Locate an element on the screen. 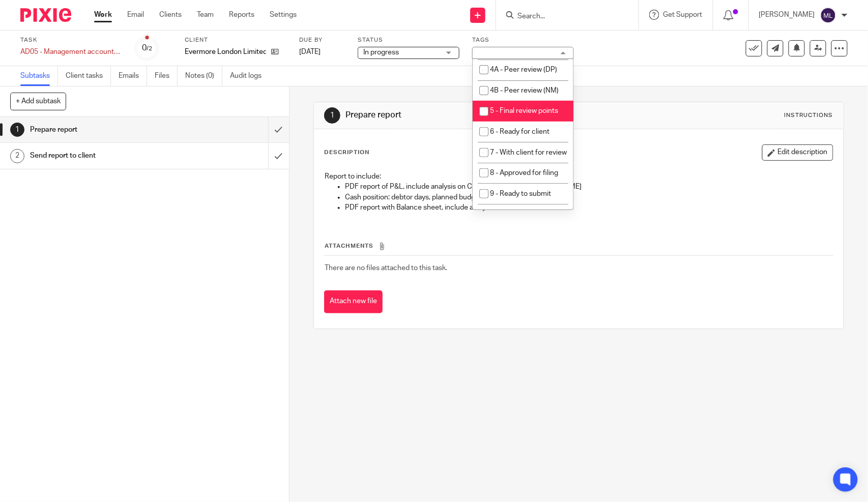 The width and height of the screenshot is (868, 502). button: Edit description is located at coordinates (798, 153).